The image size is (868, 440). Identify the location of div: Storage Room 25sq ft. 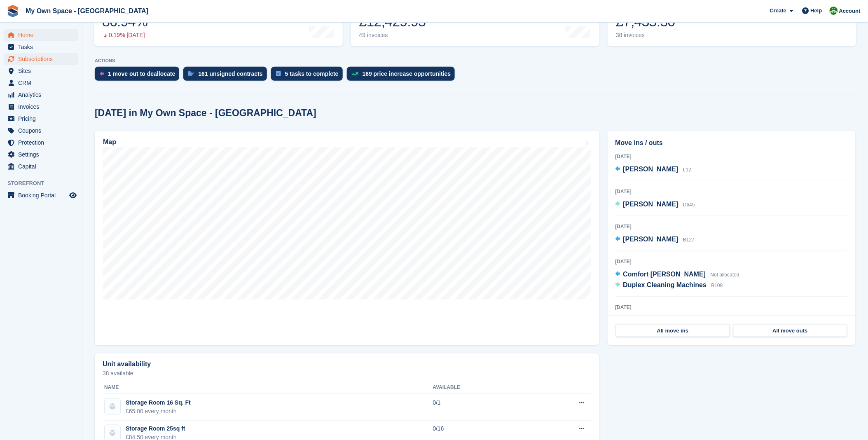
(155, 429).